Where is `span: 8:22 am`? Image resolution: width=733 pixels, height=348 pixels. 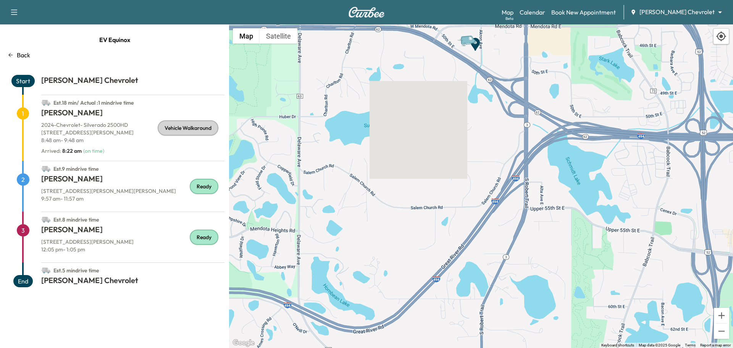
span: 8:22 am is located at coordinates (72, 151).